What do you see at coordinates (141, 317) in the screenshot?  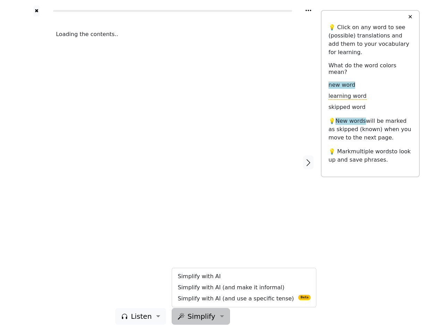 I see `span: Listen` at bounding box center [141, 317].